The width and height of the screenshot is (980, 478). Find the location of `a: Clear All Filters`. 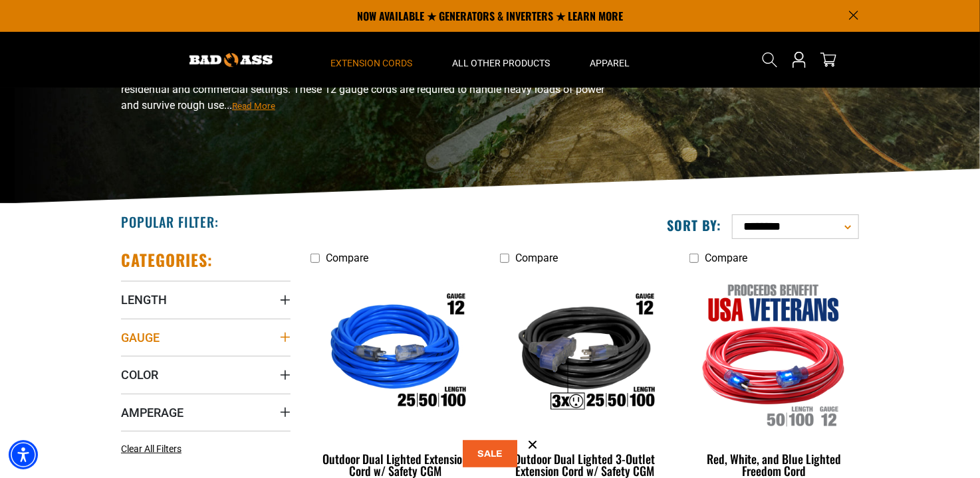

a: Clear All Filters is located at coordinates (153, 449).